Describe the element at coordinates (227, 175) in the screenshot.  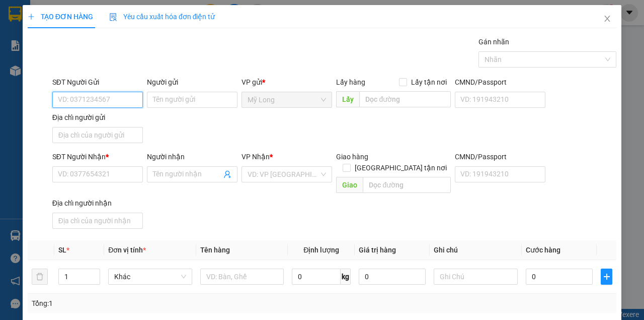
I see `span: user-add` at that location.